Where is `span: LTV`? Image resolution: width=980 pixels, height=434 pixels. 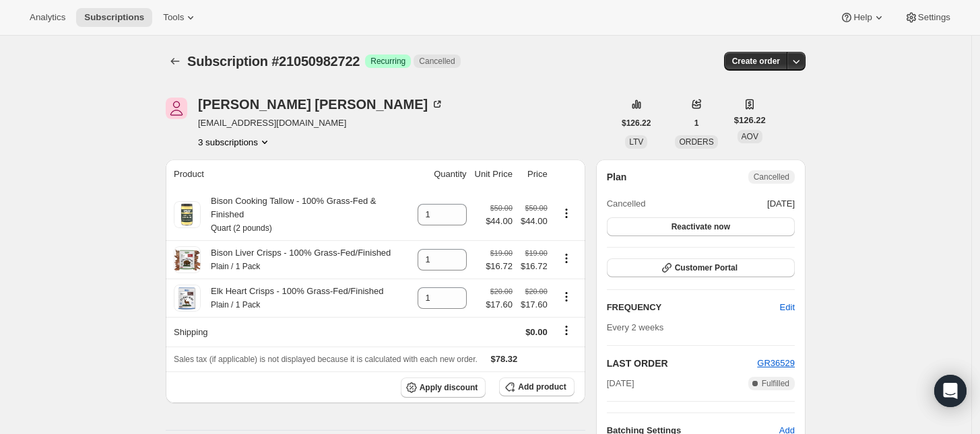
span: LTV is located at coordinates (636, 142).